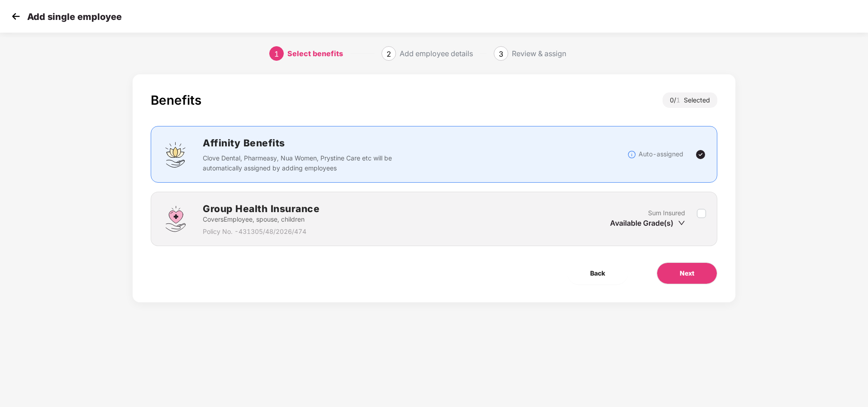 The width and height of the screenshot is (868, 407). What do you see at coordinates (436, 54) in the screenshot?
I see `div: Add employee details` at bounding box center [436, 54].